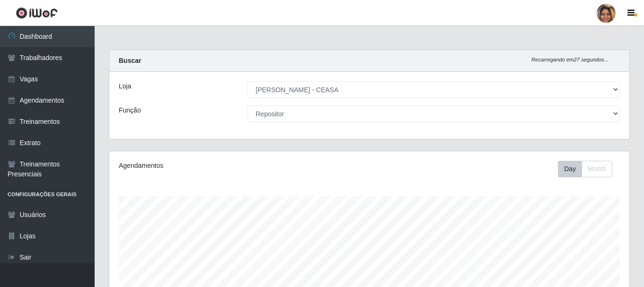 This screenshot has height=287, width=644. I want to click on i: Recarregando em 27 segundos..., so click(570, 59).